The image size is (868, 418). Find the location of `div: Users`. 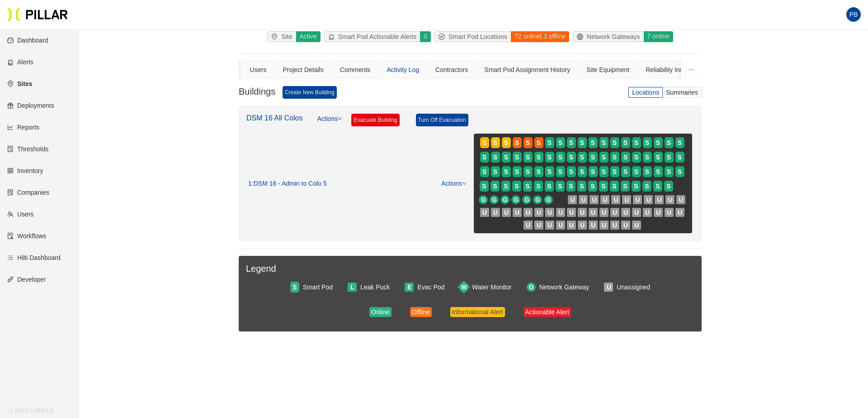

div: Users is located at coordinates (258, 70).